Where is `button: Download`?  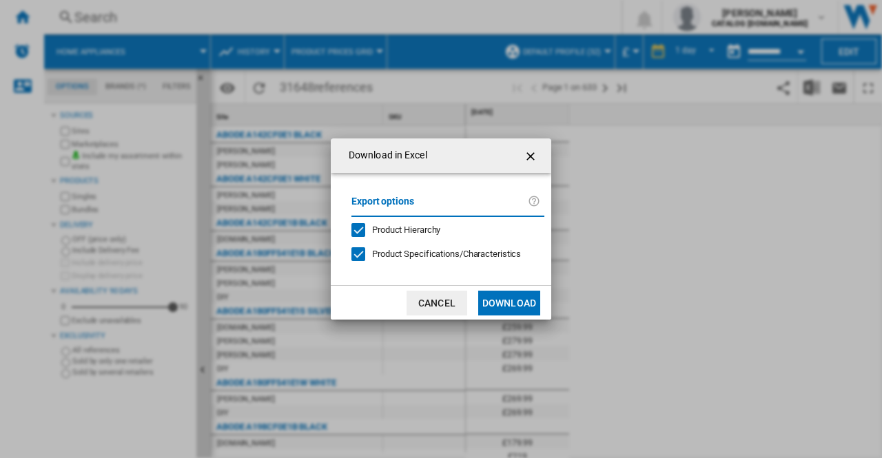
button: Download is located at coordinates (509, 303).